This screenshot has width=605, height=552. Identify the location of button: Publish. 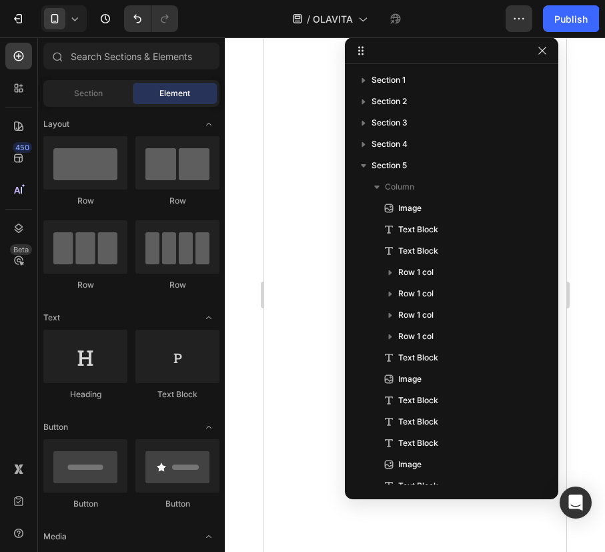
(571, 19).